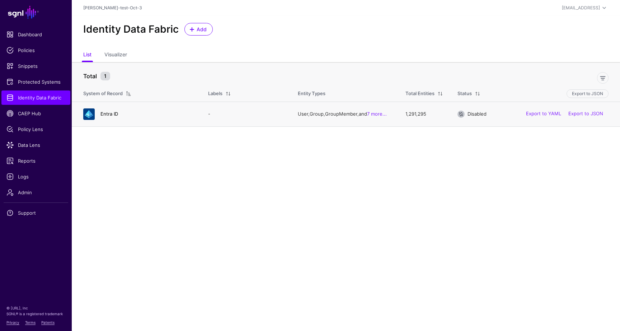 Image resolution: width=620 pixels, height=331 pixels. Describe the element at coordinates (424, 114) in the screenshot. I see `td: 1,291,295` at that location.